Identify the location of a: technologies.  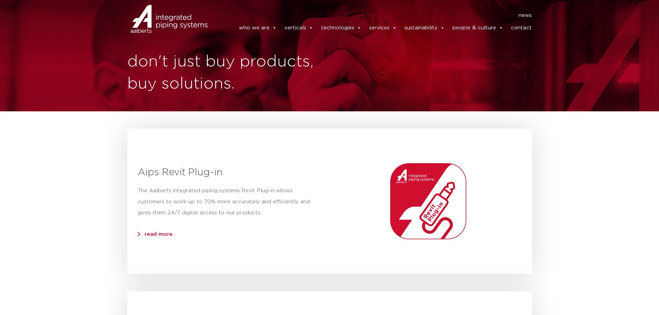
(341, 28).